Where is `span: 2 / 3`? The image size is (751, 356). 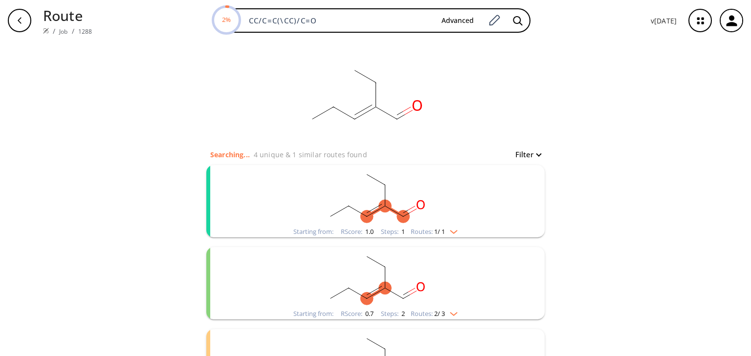
span: 2 / 3 is located at coordinates (439, 314).